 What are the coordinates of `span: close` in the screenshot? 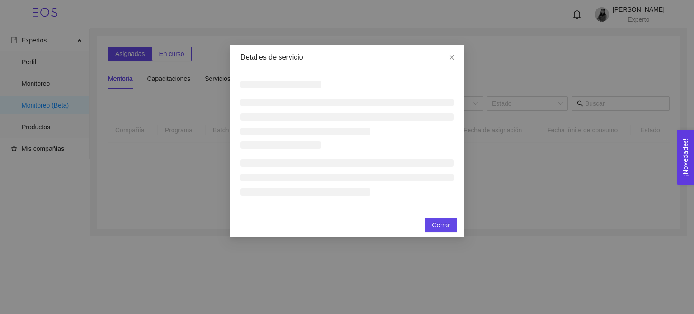 It's located at (452, 57).